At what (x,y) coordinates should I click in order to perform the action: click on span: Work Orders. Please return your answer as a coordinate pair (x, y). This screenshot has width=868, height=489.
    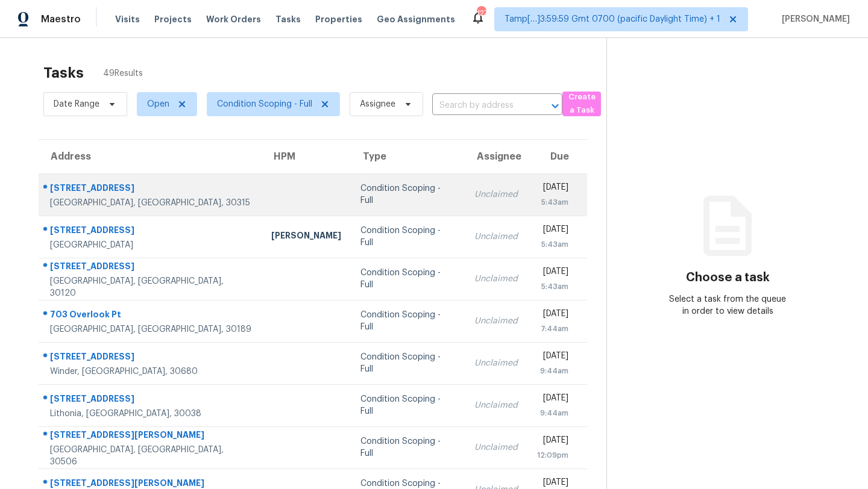
    Looking at the image, I should click on (234, 19).